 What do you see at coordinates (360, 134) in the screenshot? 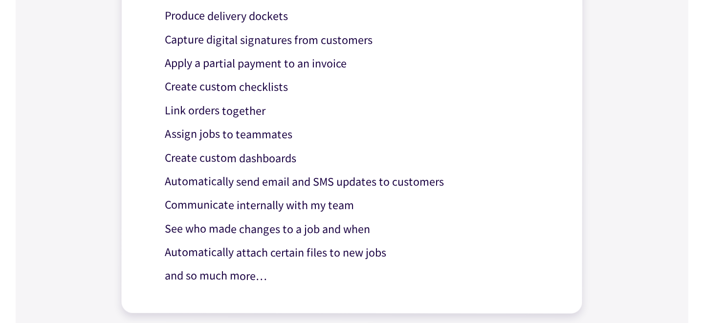
I see `p: Assign jobs to teammates` at bounding box center [360, 134].